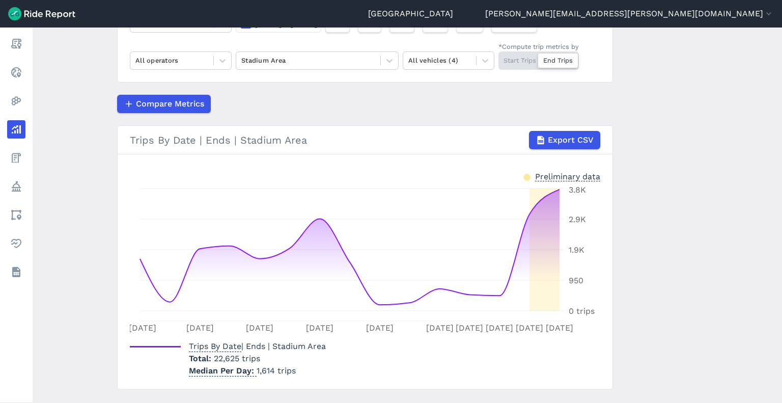 The image size is (782, 403). Describe the element at coordinates (16, 129) in the screenshot. I see `a: Analyze` at that location.